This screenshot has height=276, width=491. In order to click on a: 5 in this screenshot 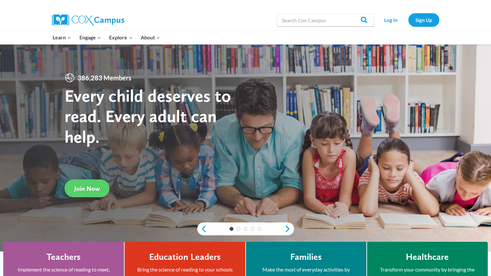, I will do `click(259, 229)`.